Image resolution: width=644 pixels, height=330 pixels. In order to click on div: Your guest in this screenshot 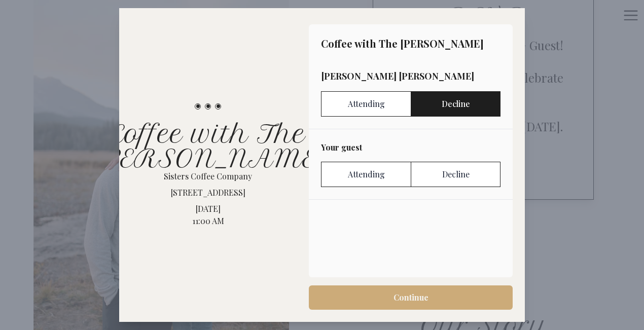, I will do `click(411, 147)`.